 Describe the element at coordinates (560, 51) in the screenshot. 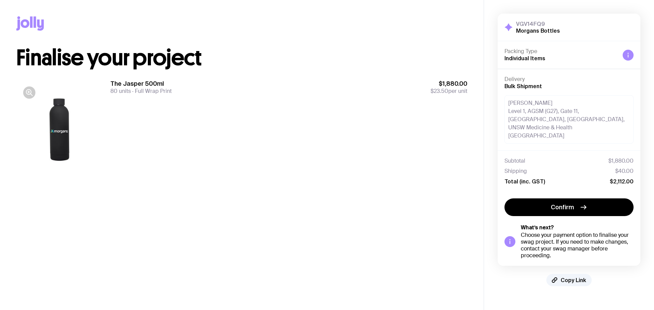

I see `h4: Packing Type` at that location.